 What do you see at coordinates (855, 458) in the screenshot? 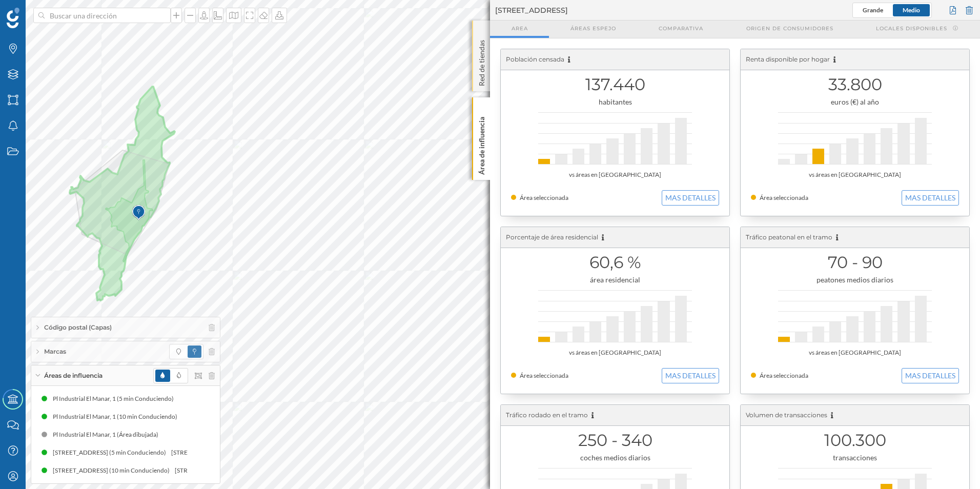
I see `div: transacciones` at bounding box center [855, 458].